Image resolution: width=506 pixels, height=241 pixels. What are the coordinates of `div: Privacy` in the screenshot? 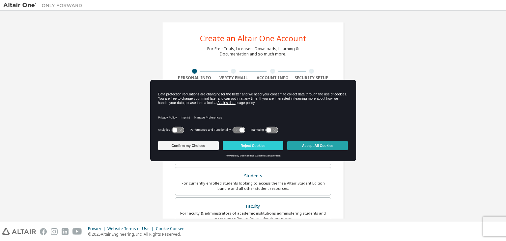 It's located at (98, 229).